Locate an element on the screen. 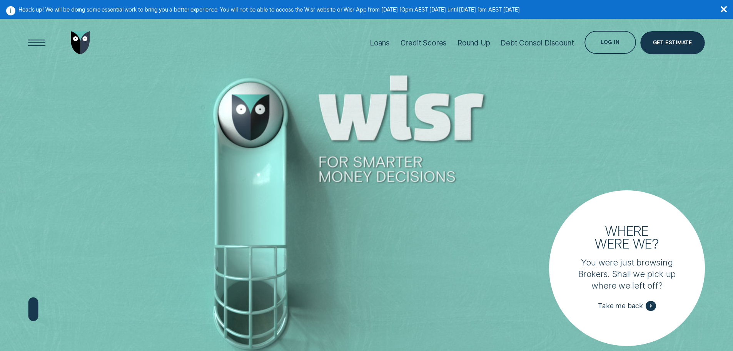  button: Log in is located at coordinates (610, 42).